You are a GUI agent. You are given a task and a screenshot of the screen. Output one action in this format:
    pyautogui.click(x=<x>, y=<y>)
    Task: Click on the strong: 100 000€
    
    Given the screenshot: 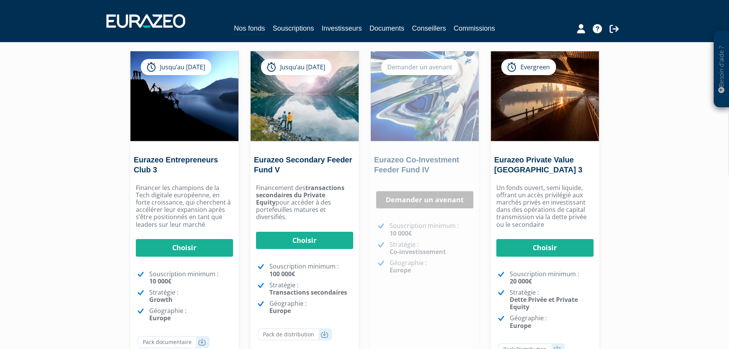 What is the action you would take?
    pyautogui.click(x=282, y=274)
    